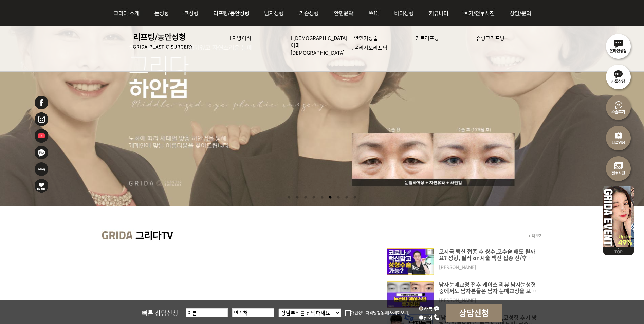  I want to click on img: 수술전후사진, so click(618, 168).